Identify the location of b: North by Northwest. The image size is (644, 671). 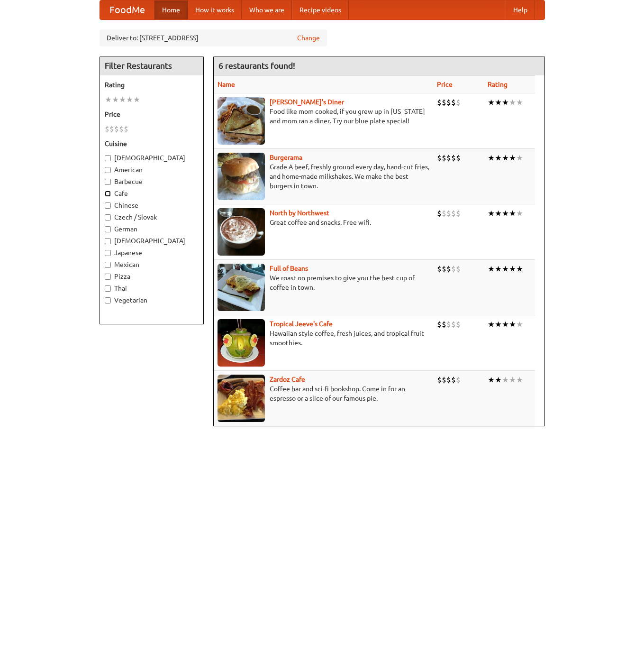
(300, 213).